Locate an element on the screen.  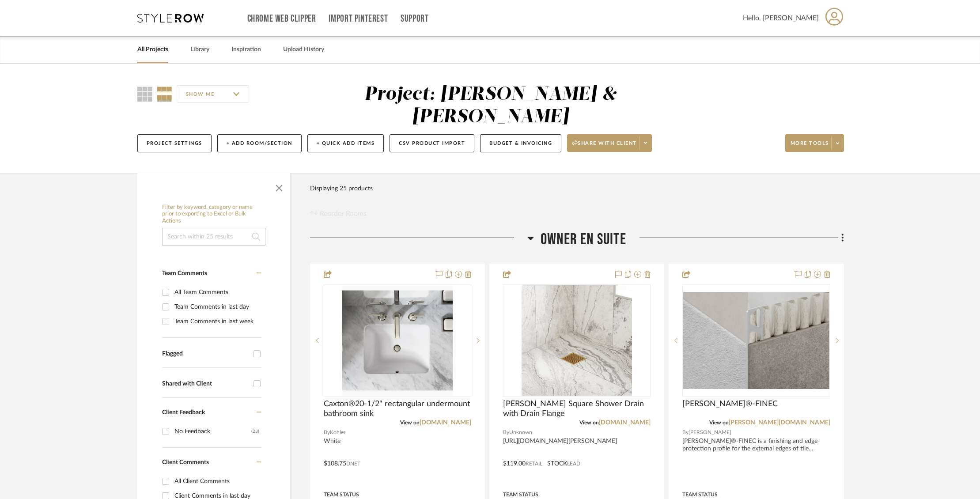
span: Kohler is located at coordinates (337, 432).